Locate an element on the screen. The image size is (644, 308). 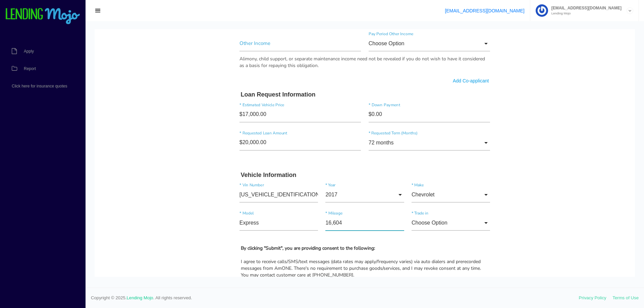
a: Add Co-applicant is located at coordinates (376, 52).